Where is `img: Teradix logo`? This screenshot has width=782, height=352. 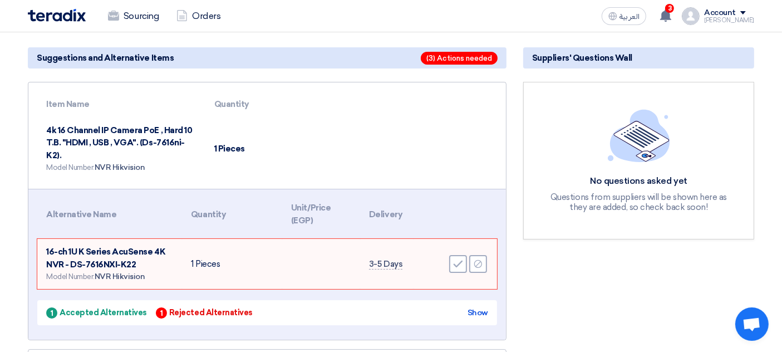 img: Teradix logo is located at coordinates (57, 15).